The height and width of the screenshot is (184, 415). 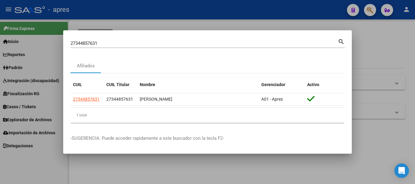 I want to click on datatable-header-cell: Activo, so click(x=324, y=85).